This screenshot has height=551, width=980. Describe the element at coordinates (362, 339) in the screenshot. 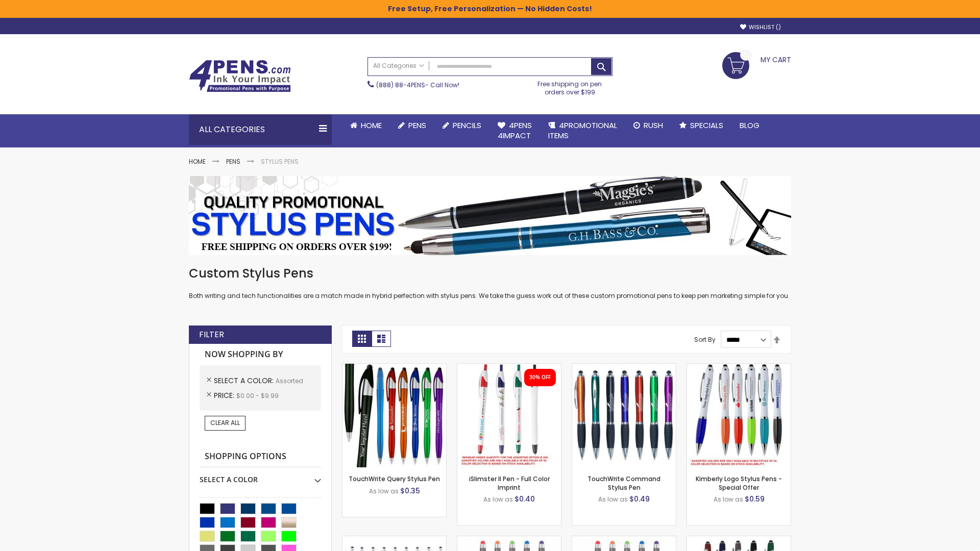

I see `strong: Grid` at that location.